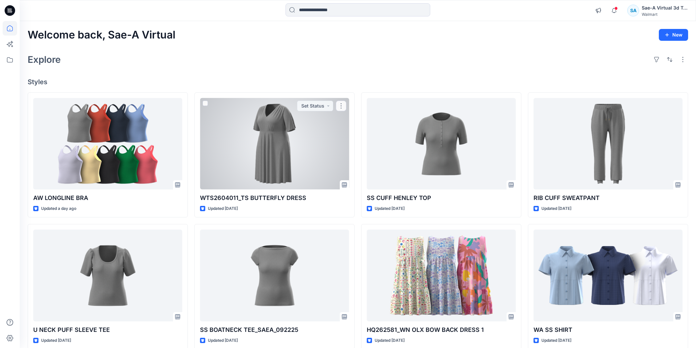 This screenshot has width=696, height=348. I want to click on a: SS CUFF HENLEY TOP, so click(441, 144).